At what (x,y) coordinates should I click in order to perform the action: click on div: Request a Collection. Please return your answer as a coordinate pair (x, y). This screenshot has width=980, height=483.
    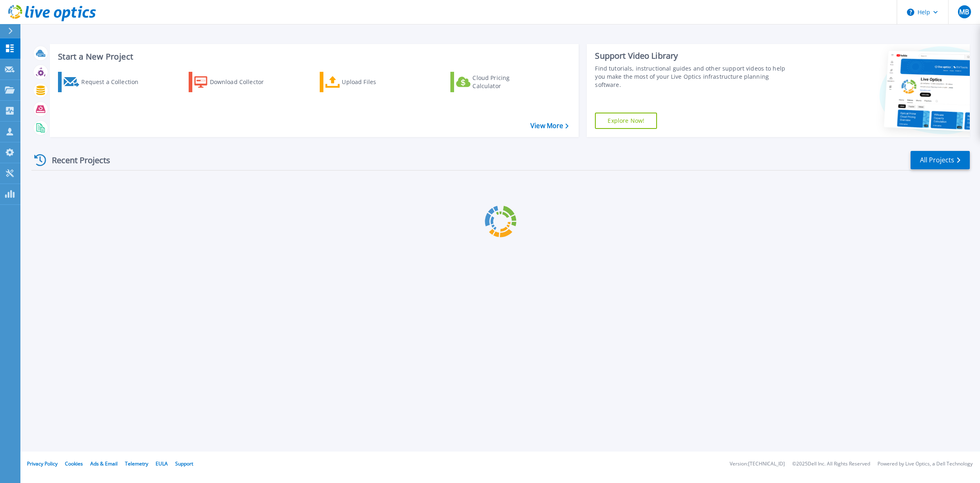
    Looking at the image, I should click on (114, 82).